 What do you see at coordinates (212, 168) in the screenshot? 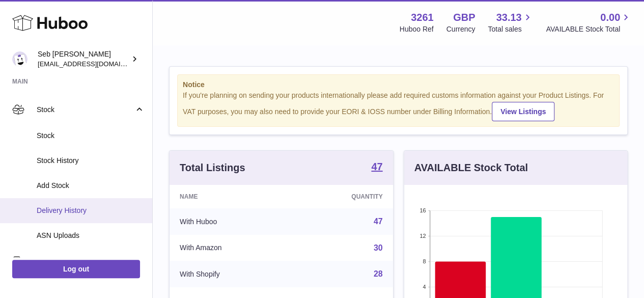
I see `h3: Total Listings` at bounding box center [212, 168].